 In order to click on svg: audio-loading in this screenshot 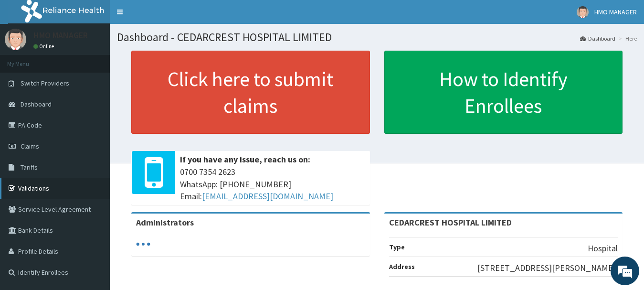, I will do `click(143, 244)`.